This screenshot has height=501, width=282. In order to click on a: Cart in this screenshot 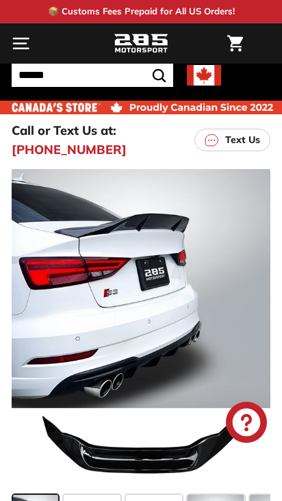, I will do `click(235, 43)`.